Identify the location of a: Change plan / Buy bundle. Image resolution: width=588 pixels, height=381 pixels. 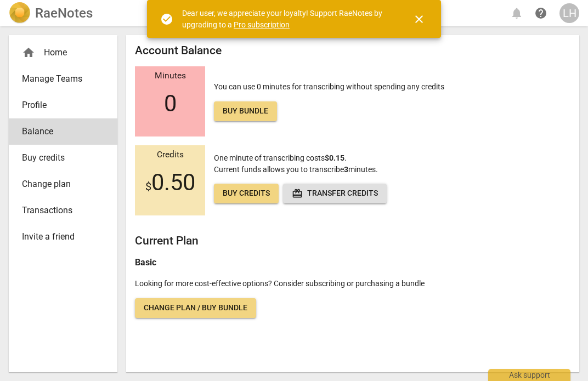
(196, 308).